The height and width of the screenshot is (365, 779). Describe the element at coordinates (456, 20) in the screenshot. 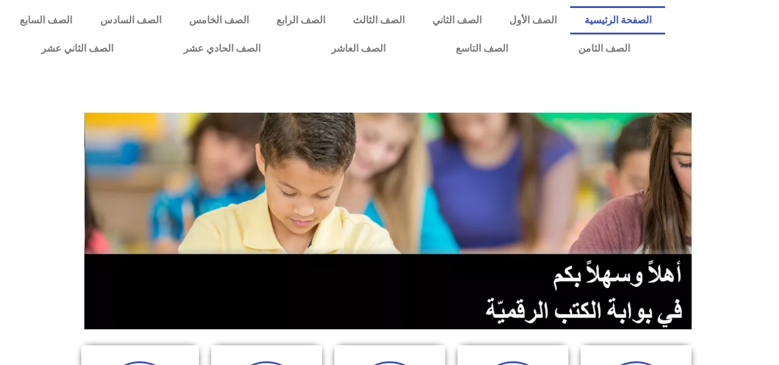

I see `a: الصف الثاني` at that location.